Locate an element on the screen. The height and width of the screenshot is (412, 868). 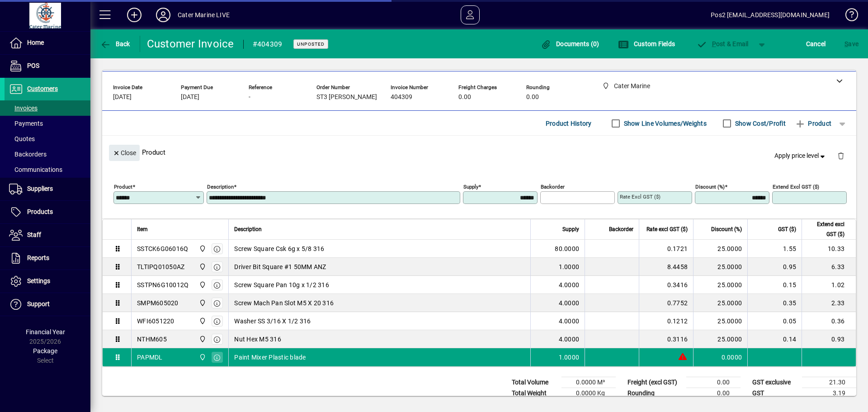
div: WFI6051220 is located at coordinates (156, 321).